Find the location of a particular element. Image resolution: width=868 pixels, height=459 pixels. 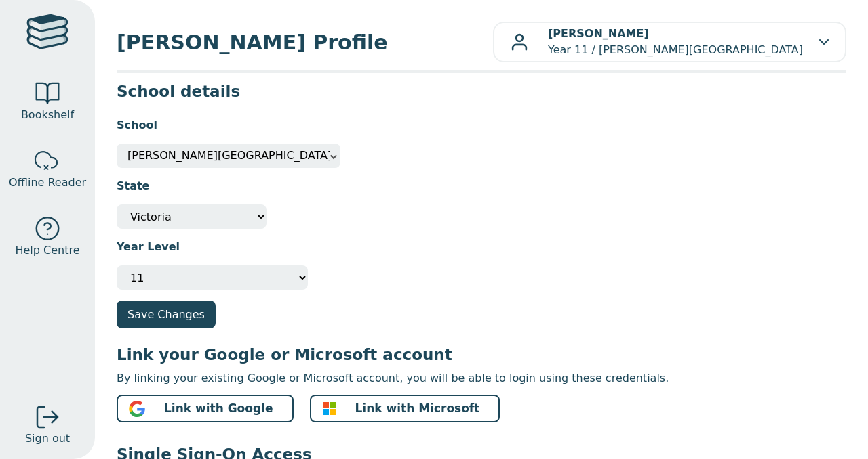

h3: School details is located at coordinates (482, 92).